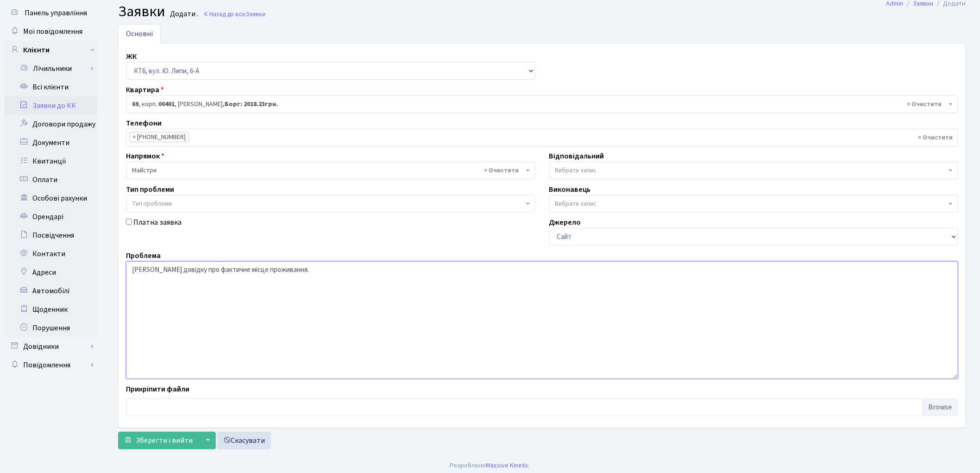  What do you see at coordinates (51, 105) in the screenshot?
I see `a: Заявки до КК` at bounding box center [51, 105].